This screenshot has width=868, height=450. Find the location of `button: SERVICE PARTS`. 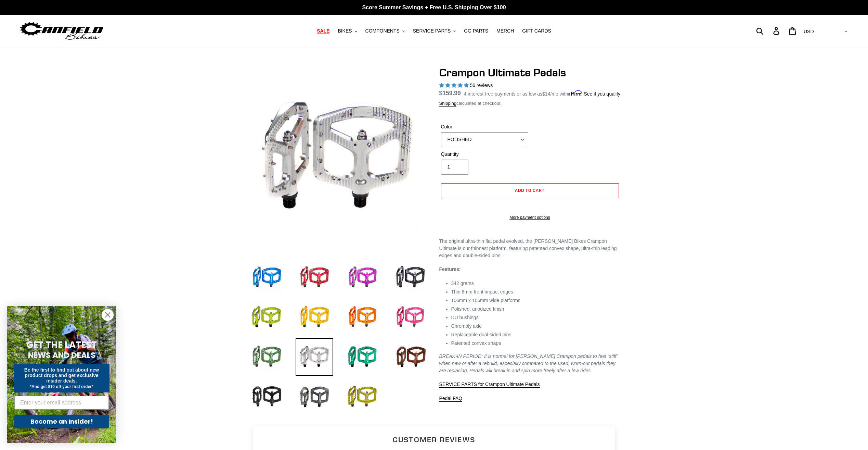

button: SERVICE PARTS is located at coordinates (434, 31).